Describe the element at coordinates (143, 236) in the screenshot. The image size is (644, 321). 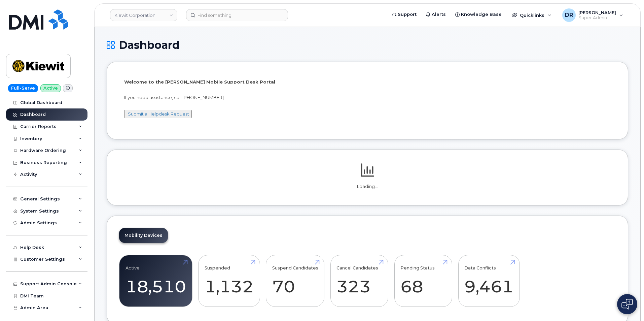
I see `a: Mobility Devices` at that location.